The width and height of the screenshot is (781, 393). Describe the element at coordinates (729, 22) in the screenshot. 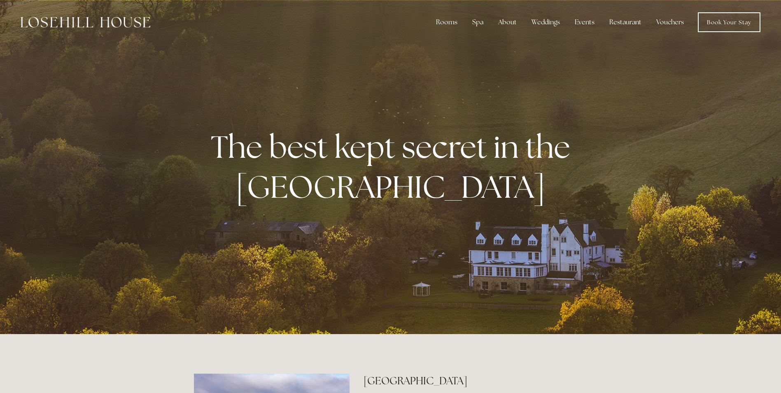

I see `a: Book Your Stay` at that location.